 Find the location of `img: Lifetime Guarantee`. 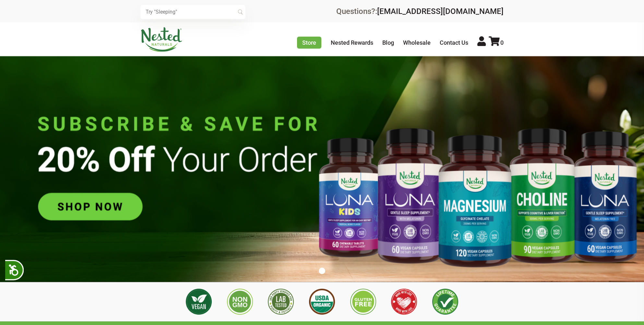

img: Lifetime Guarantee is located at coordinates (446, 302).